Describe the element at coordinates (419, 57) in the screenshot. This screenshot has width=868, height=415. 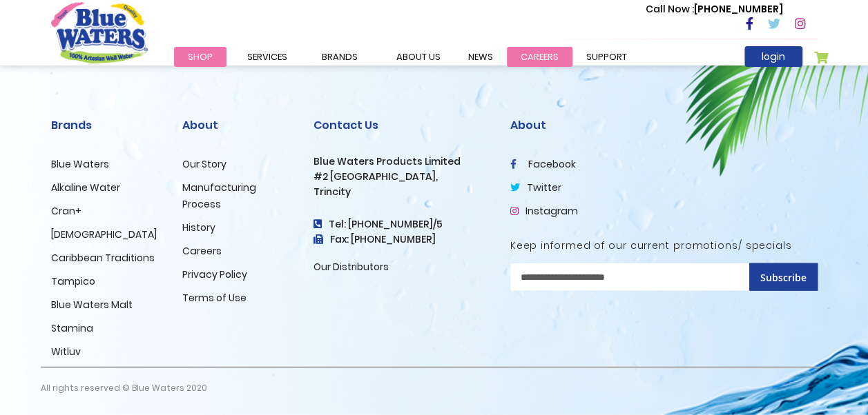
I see `a: about us` at that location.